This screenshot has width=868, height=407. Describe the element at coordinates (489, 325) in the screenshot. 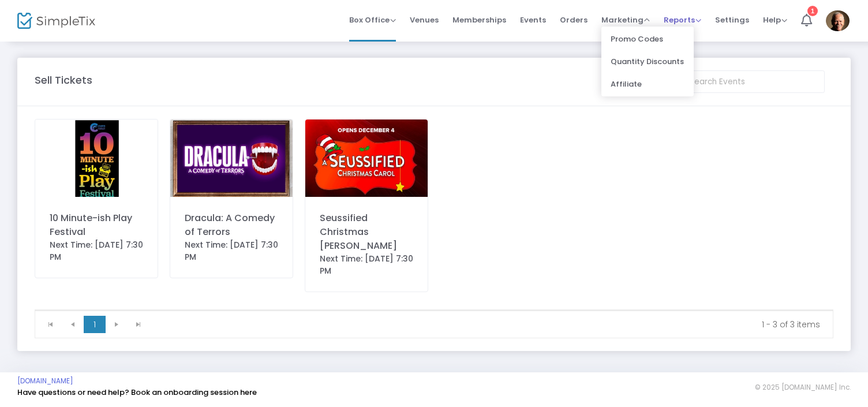

I see `kendo-pager-info: 1 - 3 of 3 items` at that location.